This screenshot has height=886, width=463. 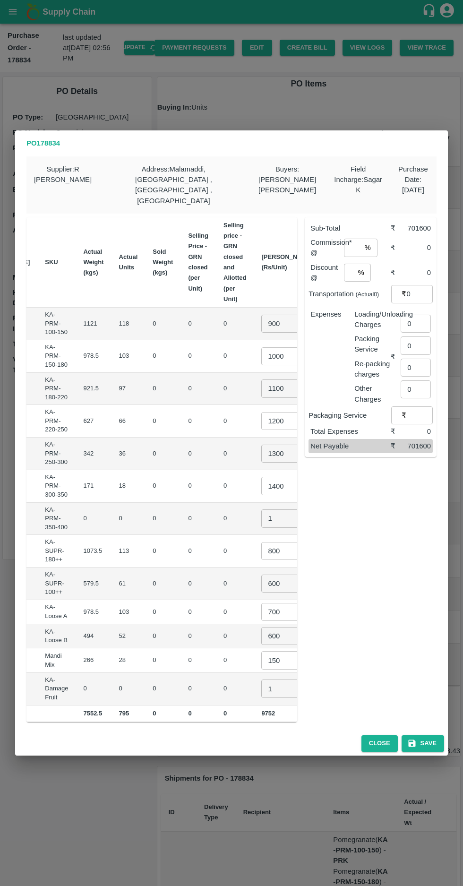 I want to click on td: 342, so click(x=93, y=454).